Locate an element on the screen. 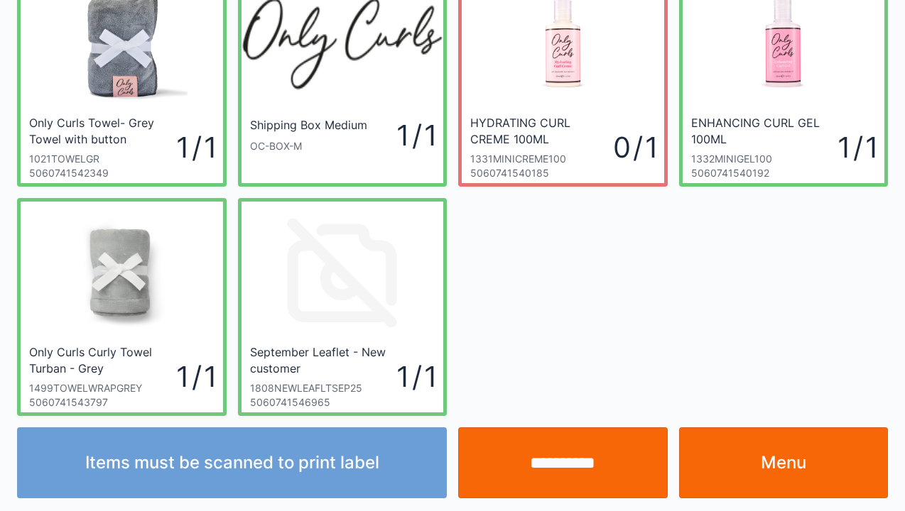 This screenshot has width=905, height=511. div: OC-BOX-M is located at coordinates (310, 146).